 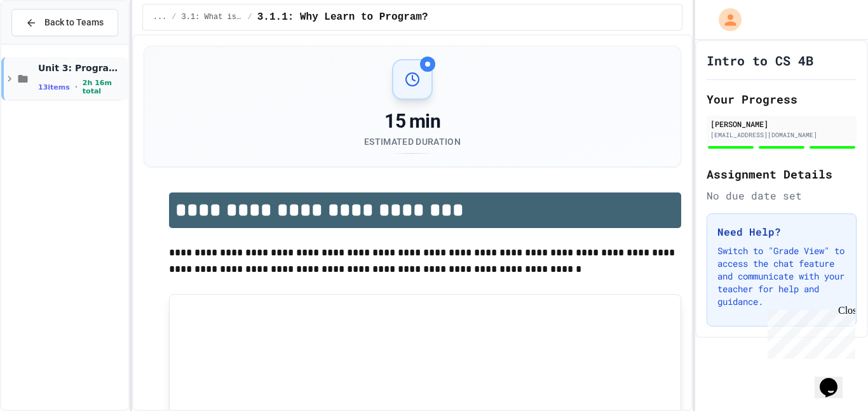 I want to click on h3: Need Help?, so click(x=782, y=232).